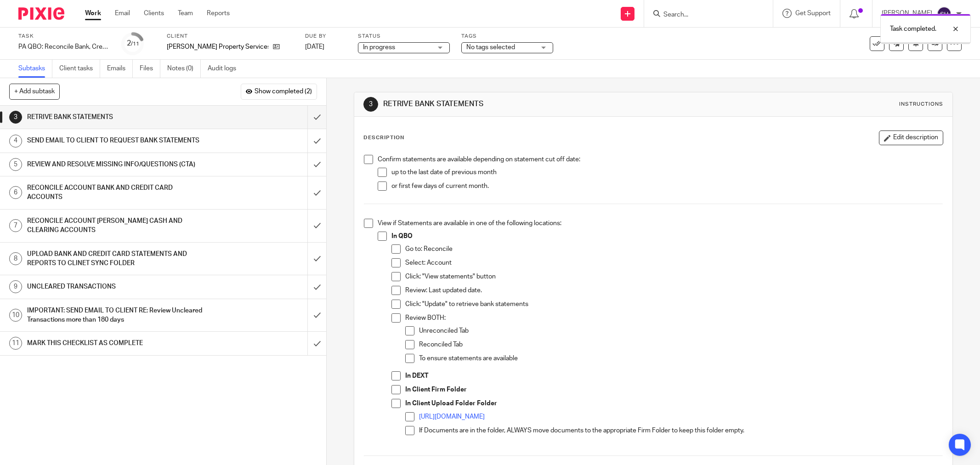 The width and height of the screenshot is (980, 465). I want to click on p: Go to: Reconcile, so click(674, 249).